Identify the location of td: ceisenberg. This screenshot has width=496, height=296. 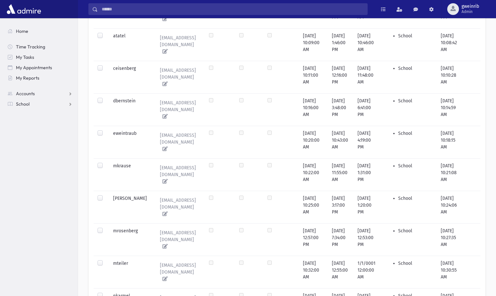
(130, 77).